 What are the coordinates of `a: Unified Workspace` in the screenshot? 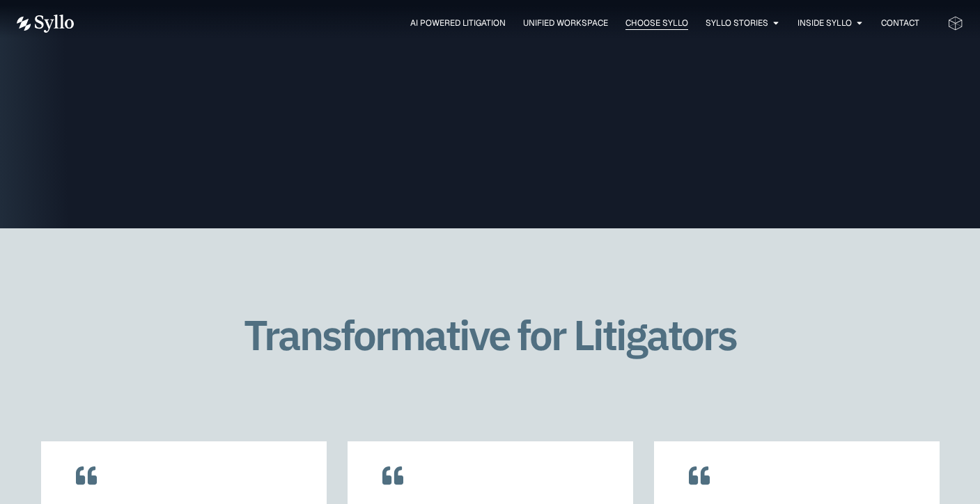 It's located at (566, 23).